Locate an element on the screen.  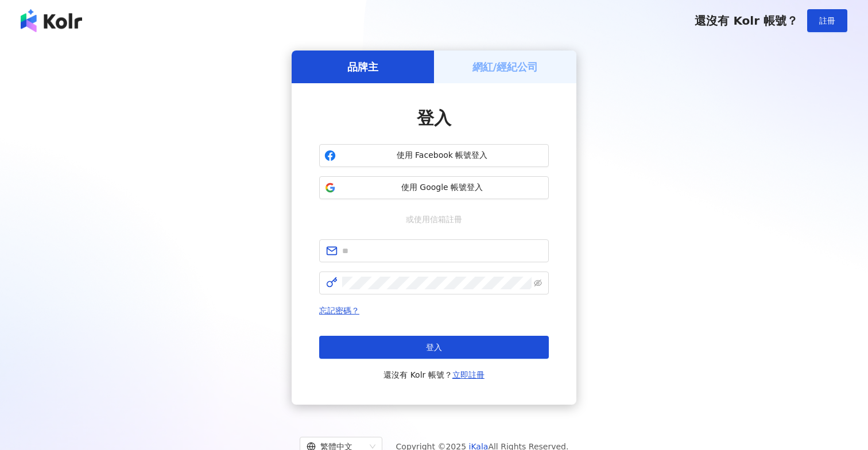
button: 使用 Facebook 帳號登入 is located at coordinates (434, 155).